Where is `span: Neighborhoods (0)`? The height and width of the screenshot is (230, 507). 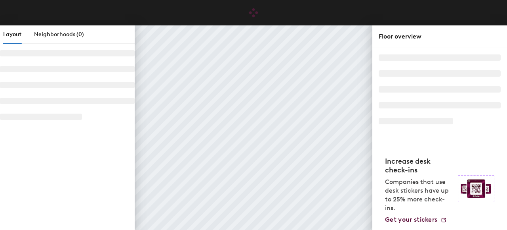
span: Neighborhoods (0) is located at coordinates (59, 34).